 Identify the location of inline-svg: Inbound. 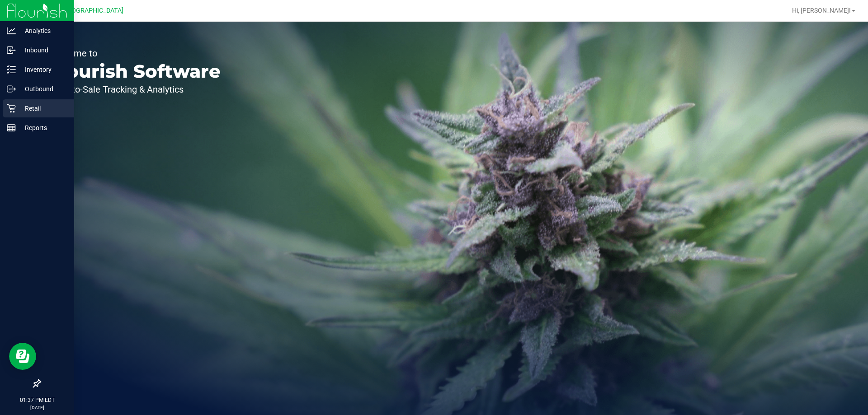
(11, 51).